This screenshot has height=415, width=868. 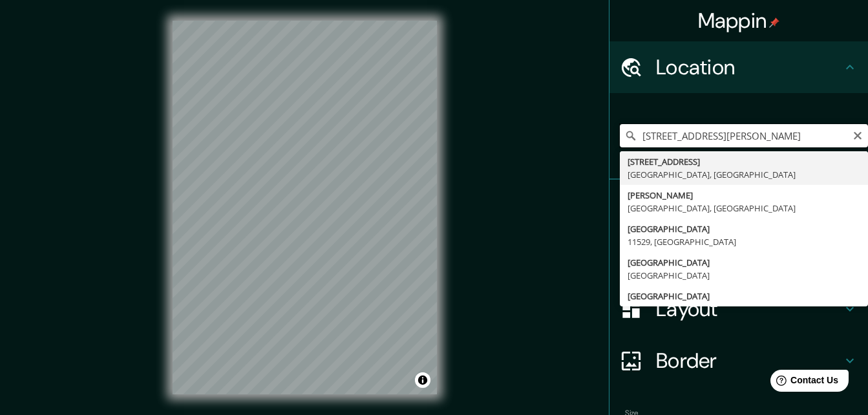 I want to click on div: Layout, so click(x=739, y=309).